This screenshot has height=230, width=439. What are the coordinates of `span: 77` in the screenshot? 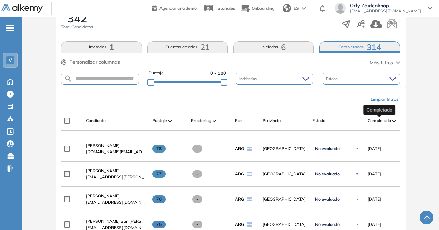 It's located at (159, 174).